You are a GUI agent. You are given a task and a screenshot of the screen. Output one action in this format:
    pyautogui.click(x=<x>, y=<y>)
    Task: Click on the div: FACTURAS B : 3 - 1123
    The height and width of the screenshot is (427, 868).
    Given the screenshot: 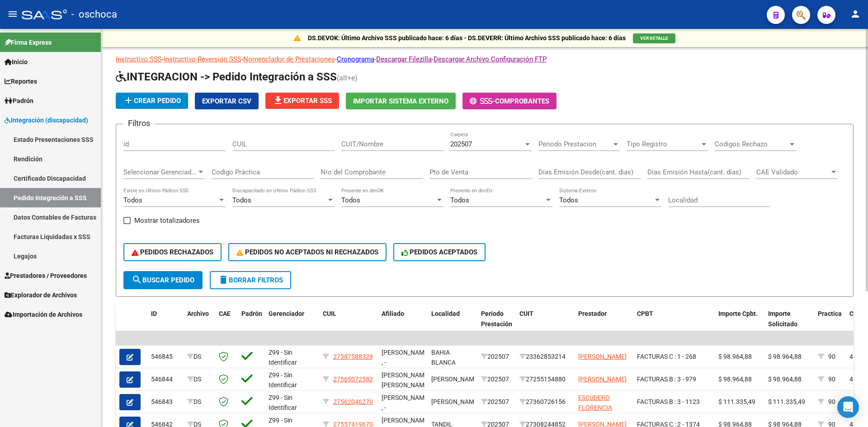 What is the action you would take?
    pyautogui.click(x=674, y=402)
    